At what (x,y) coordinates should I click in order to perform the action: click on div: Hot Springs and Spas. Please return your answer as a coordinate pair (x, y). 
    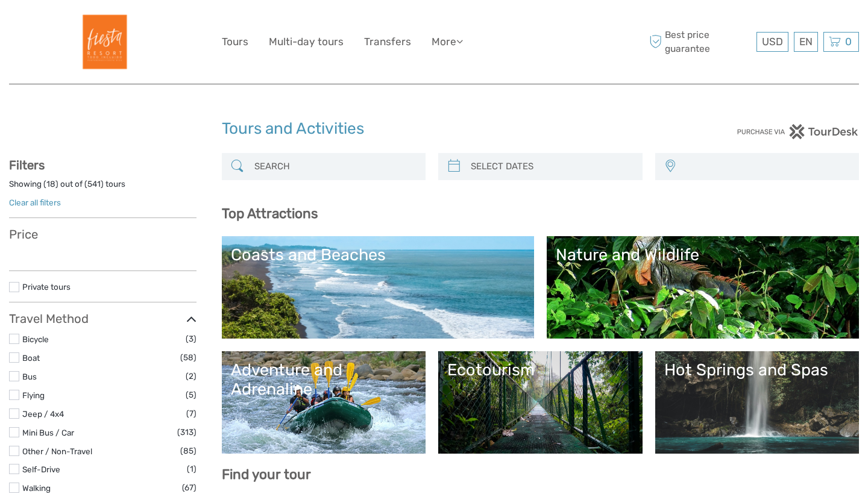
    Looking at the image, I should click on (756, 370).